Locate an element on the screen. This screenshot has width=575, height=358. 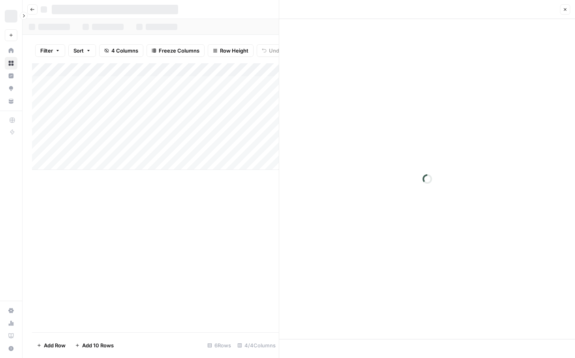
span: Add 10 Rows is located at coordinates (98, 345).